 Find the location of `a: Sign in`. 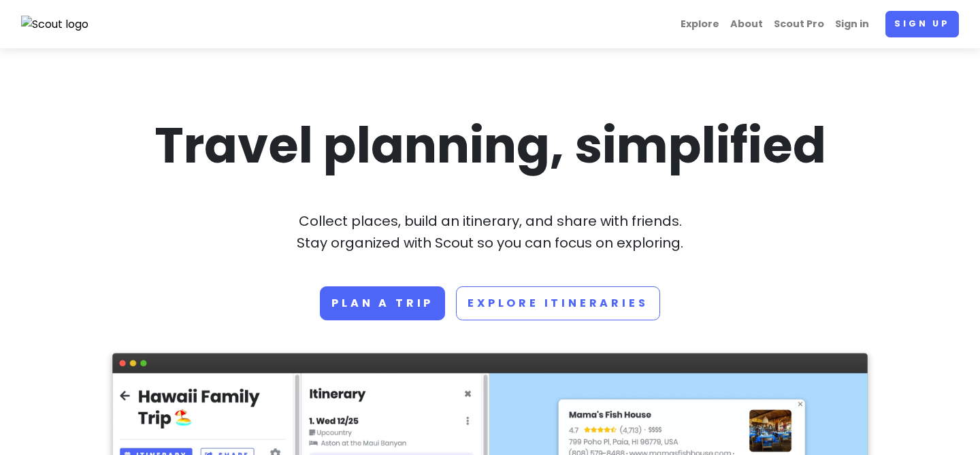

a: Sign in is located at coordinates (852, 24).